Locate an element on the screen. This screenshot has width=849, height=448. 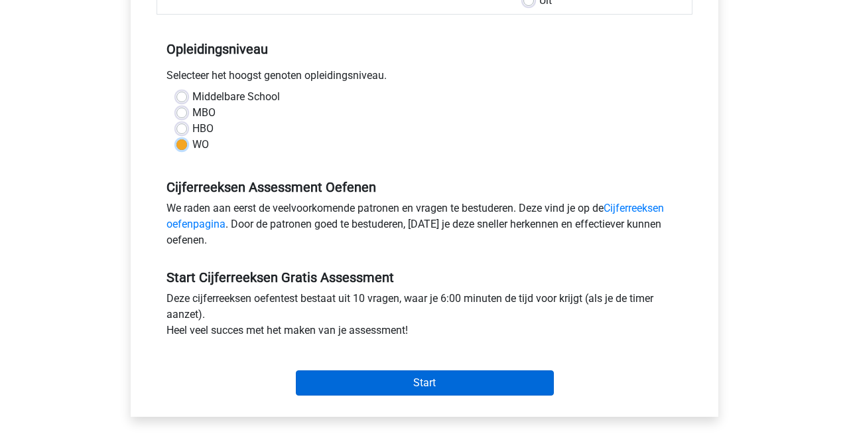
h5: Opleidingsniveau is located at coordinates (425, 49).